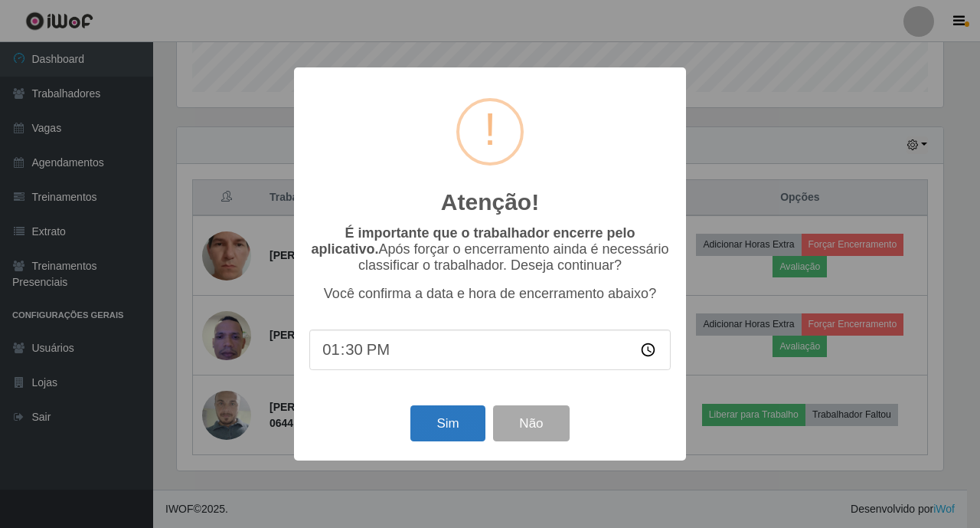 The image size is (980, 528). I want to click on p: Após forçar o encerramento ainda é necessário classificar o trabalhador. Deseja continuar?, so click(490, 249).